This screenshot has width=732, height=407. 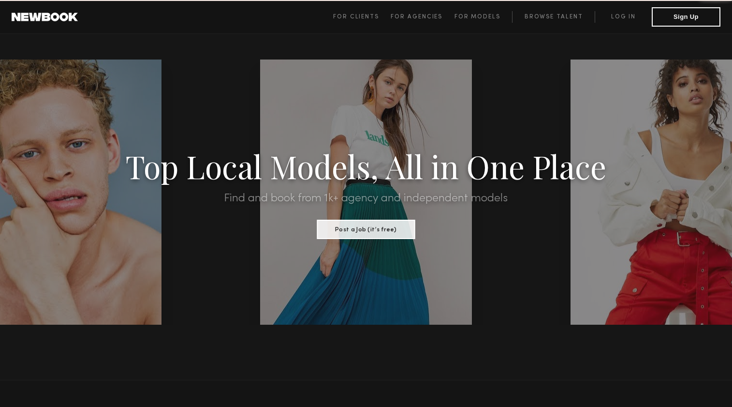 What do you see at coordinates (416, 17) in the screenshot?
I see `span: For Agencies` at bounding box center [416, 17].